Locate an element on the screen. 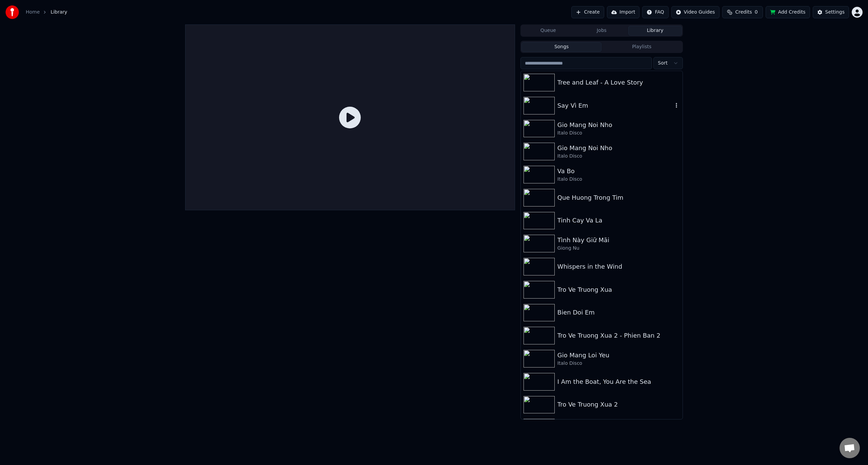  button: Songs is located at coordinates (562, 47).